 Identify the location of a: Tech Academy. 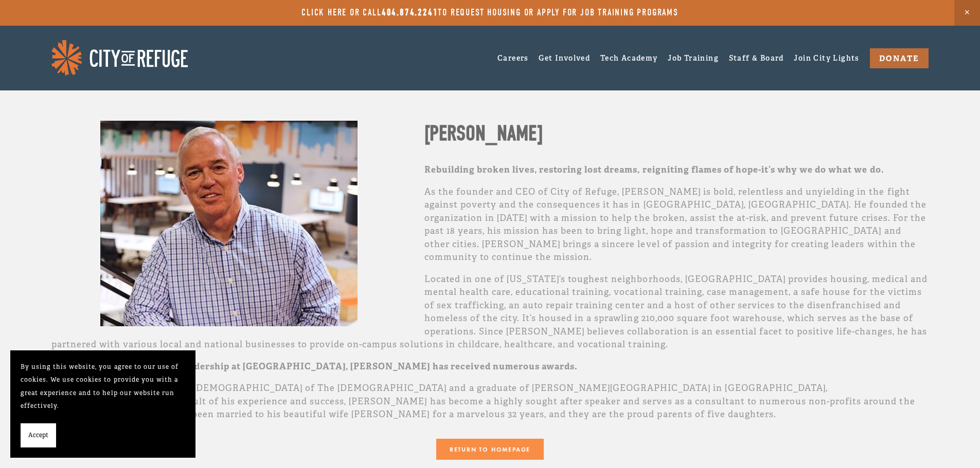
(629, 58).